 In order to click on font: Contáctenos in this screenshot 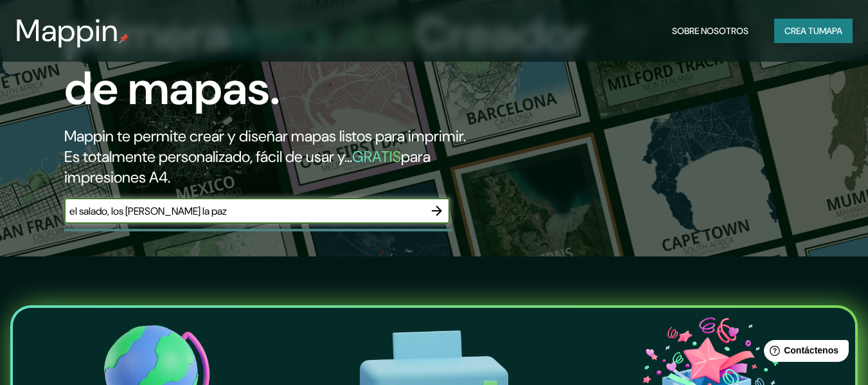, I will do `click(57, 16)`.